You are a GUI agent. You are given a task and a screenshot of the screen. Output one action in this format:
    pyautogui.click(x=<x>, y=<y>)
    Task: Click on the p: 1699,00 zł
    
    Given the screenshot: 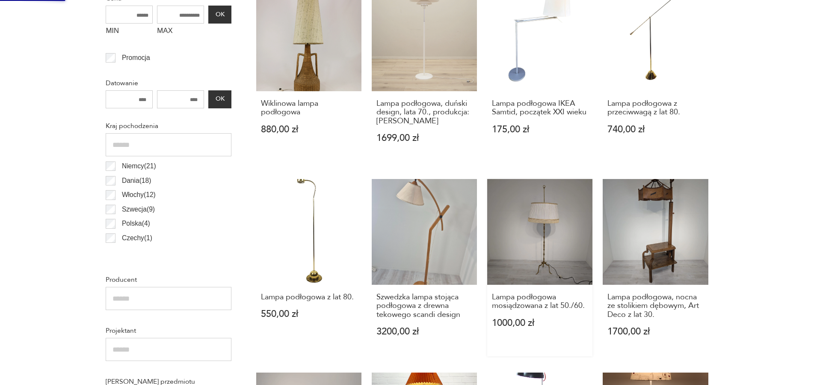 What is the action you would take?
    pyautogui.click(x=425, y=138)
    